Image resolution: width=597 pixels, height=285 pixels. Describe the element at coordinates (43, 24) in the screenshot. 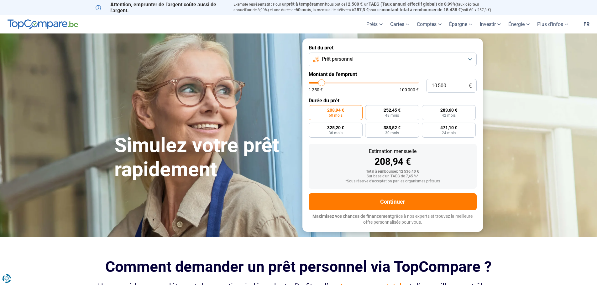

I see `img: TopCompare` at that location.